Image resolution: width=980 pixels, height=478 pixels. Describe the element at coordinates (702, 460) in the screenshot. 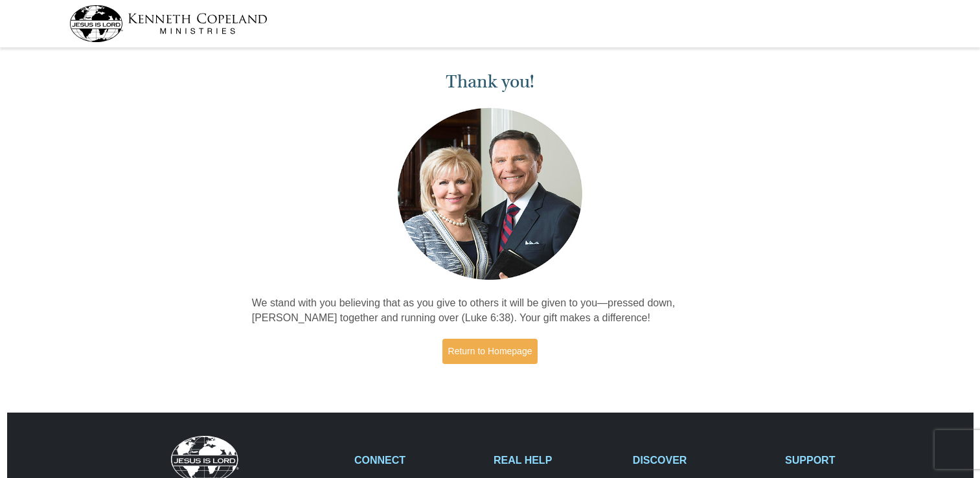

I see `h2: DISCOVER` at that location.